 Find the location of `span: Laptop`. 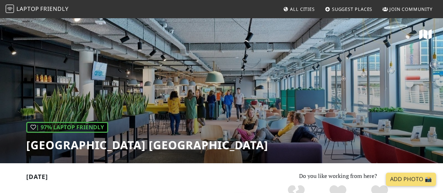

span: Laptop is located at coordinates (28, 9).